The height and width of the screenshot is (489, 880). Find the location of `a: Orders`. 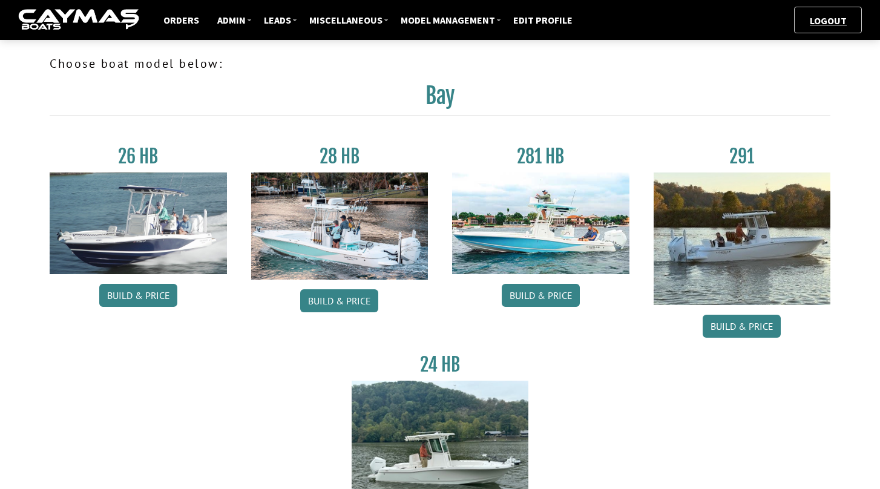

a: Orders is located at coordinates (181, 20).